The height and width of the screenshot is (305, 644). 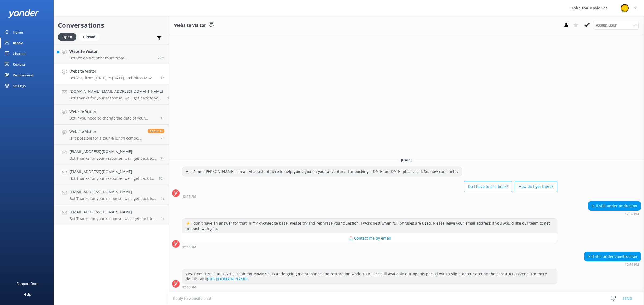 What do you see at coordinates (18, 43) in the screenshot?
I see `div: Inbox` at bounding box center [18, 43].